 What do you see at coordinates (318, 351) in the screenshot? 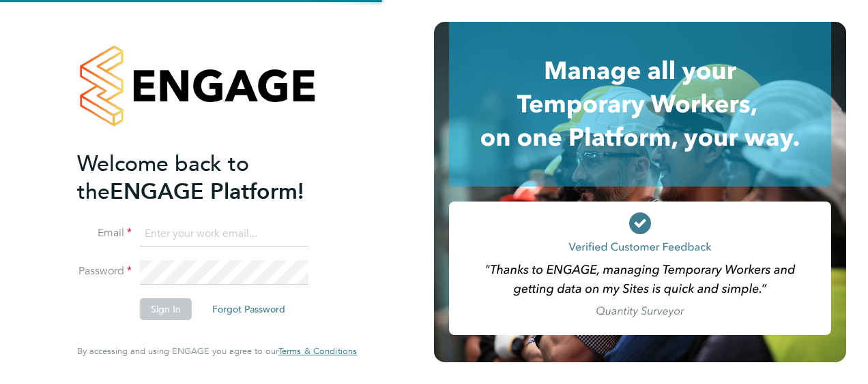
I see `span: Terms & Conditions` at bounding box center [318, 351].